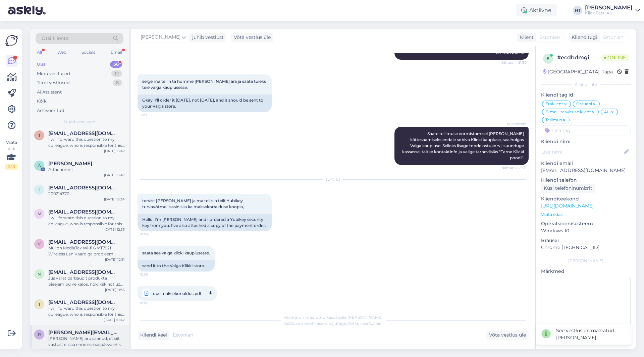 The height and width of the screenshot is (357, 644). Describe the element at coordinates (177, 293) in the screenshot. I see `span: uus maksekorraldus.pdf` at that location.